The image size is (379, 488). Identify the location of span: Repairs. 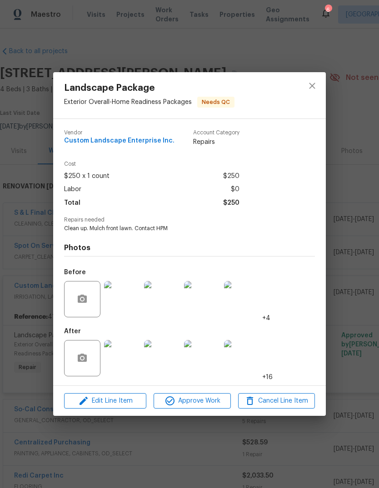
(216, 142).